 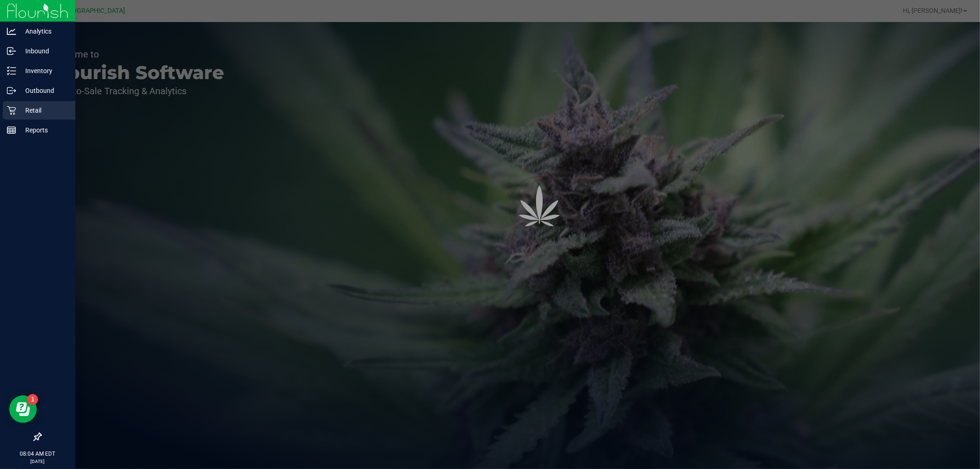 I want to click on inline-svg: Inventory, so click(x=12, y=71).